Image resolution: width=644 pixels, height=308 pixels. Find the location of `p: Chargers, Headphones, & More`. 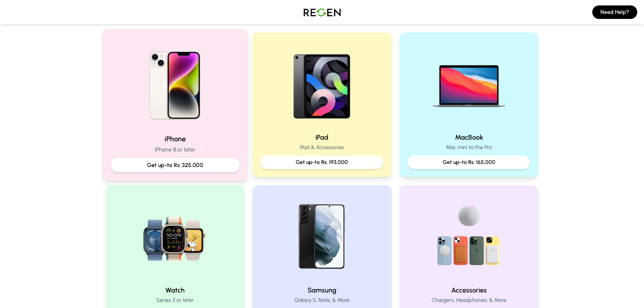

p: Chargers, Headphones, & More is located at coordinates (469, 300).